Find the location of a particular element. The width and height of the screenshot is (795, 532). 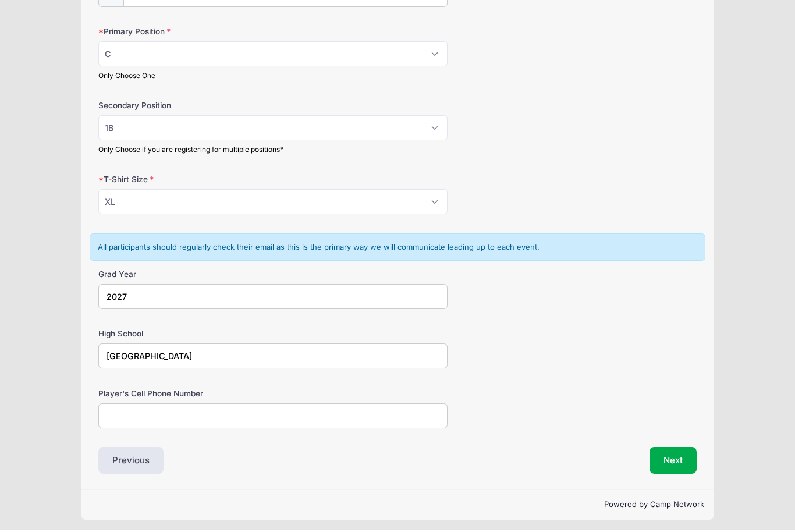

button: Previous is located at coordinates (131, 462).